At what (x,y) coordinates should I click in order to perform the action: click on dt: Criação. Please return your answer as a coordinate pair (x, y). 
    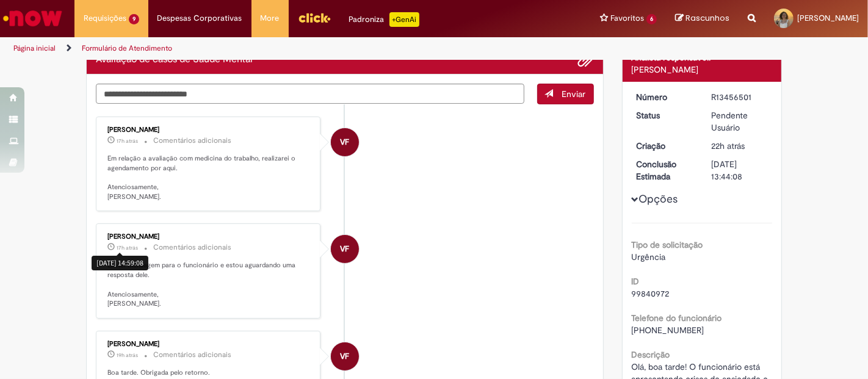
    Looking at the image, I should click on (665, 146).